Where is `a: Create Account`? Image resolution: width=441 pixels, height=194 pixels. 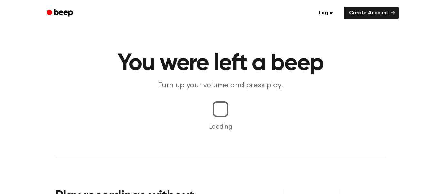 a: Create Account is located at coordinates (372, 13).